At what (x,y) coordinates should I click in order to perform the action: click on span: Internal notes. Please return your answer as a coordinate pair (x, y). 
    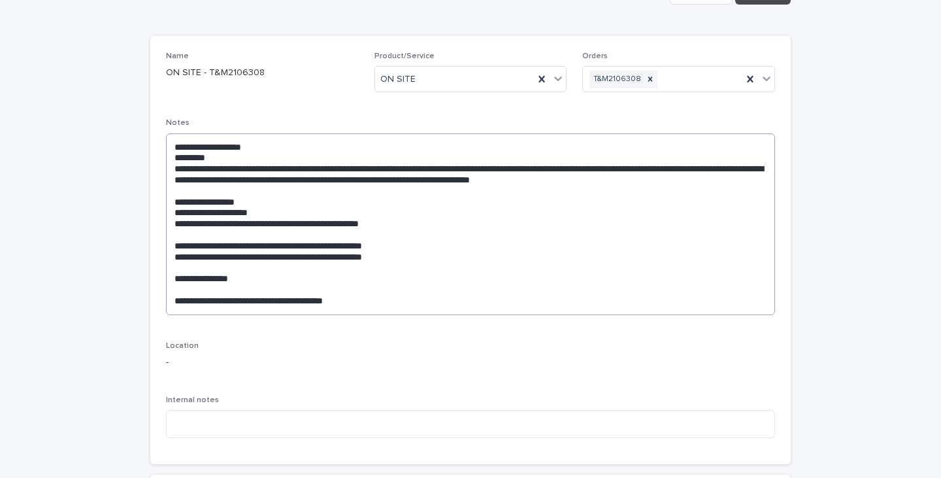
    Looking at the image, I should click on (192, 400).